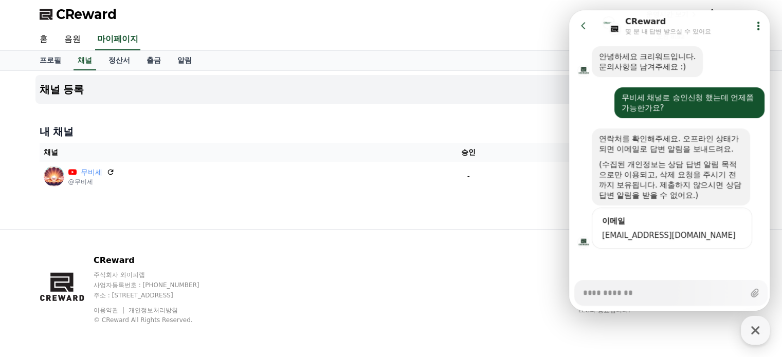 The image size is (782, 357). Describe the element at coordinates (184, 61) in the screenshot. I see `a: 알림` at that location.